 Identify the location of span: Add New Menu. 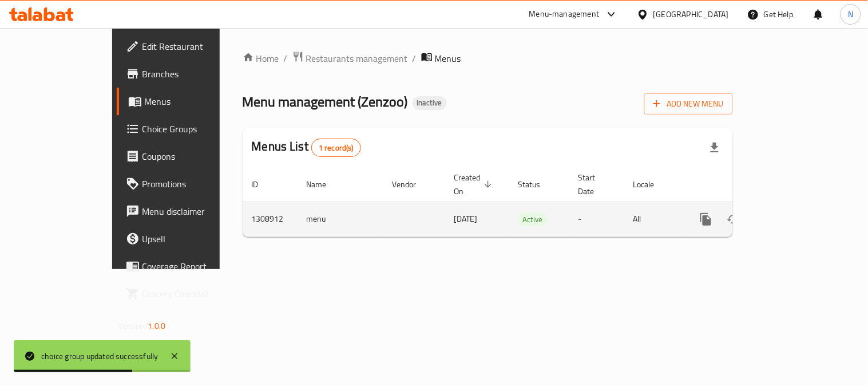
(688, 103).